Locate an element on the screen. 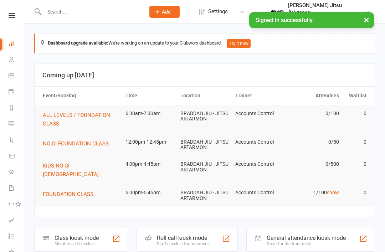  a: show is located at coordinates (333, 193).